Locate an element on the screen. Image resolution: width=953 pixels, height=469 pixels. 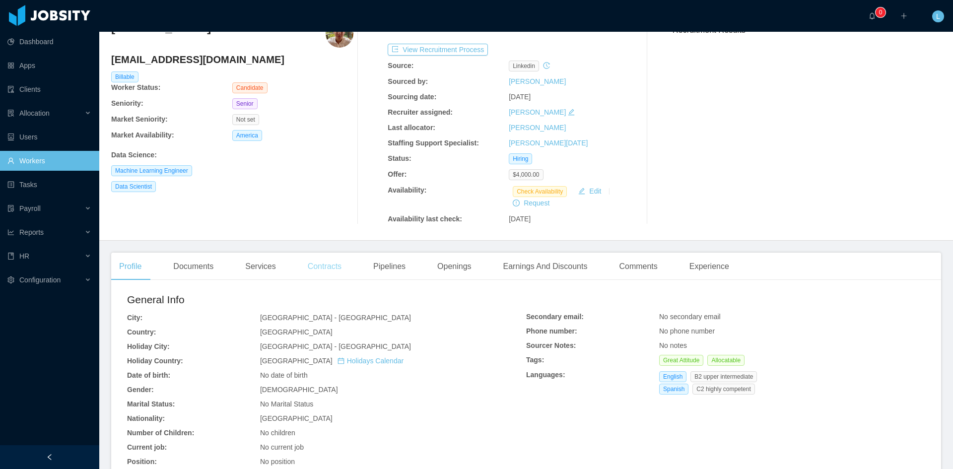
span: Spanish is located at coordinates (674, 389).